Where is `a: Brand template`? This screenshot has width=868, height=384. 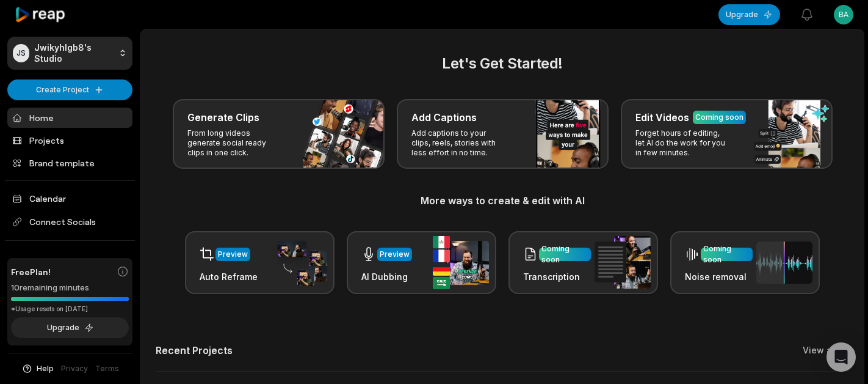 a: Brand template is located at coordinates (69, 162).